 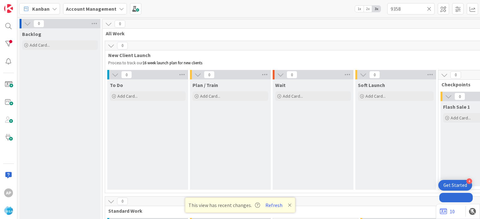 I want to click on span: Backlog, so click(x=32, y=34).